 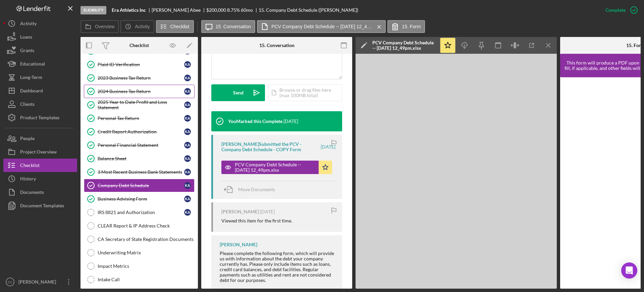 What do you see at coordinates (141, 65) in the screenshot?
I see `div: Plaid ID Verification` at bounding box center [141, 65].